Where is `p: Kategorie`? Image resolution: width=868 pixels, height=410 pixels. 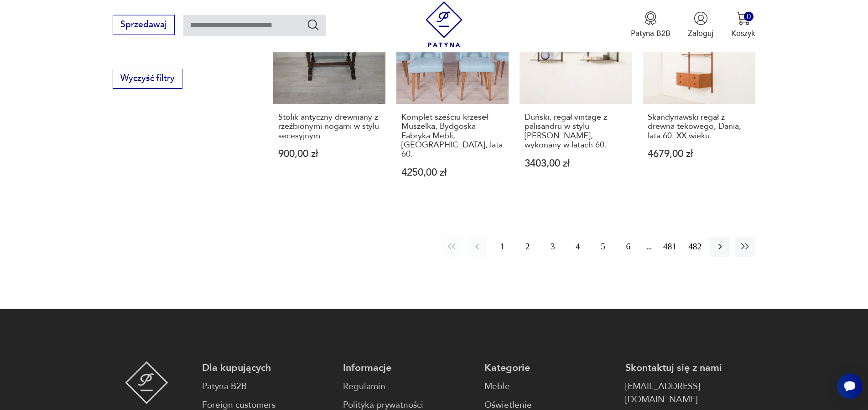
p: Kategorie is located at coordinates (549, 368).